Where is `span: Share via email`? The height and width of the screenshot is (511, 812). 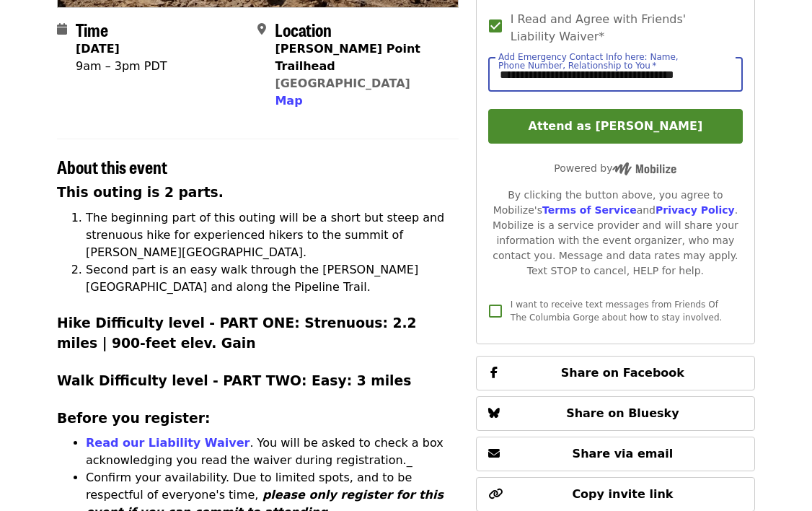
span: Share via email is located at coordinates (623, 453).